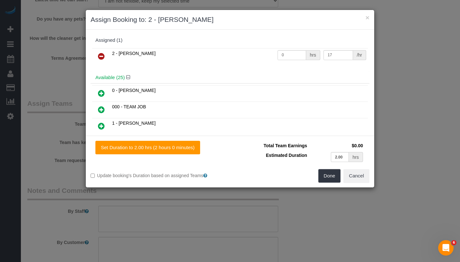 The height and width of the screenshot is (262, 460). I want to click on div: /hr, so click(360, 55).